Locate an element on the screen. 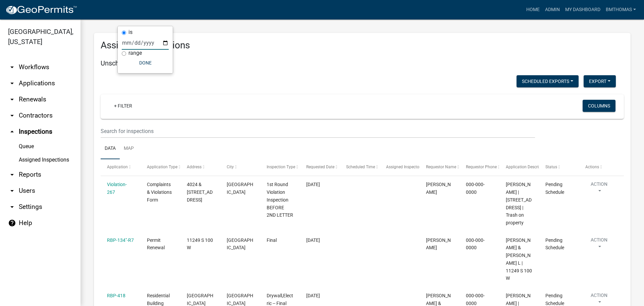  a: bmthomas is located at coordinates (621, 10).